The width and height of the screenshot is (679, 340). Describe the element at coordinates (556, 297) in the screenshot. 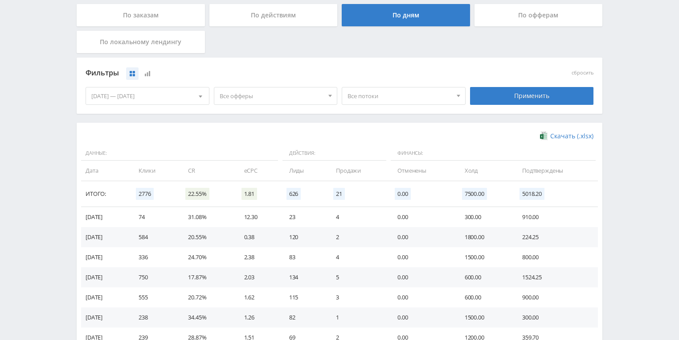

I see `td: 900.00` at that location.